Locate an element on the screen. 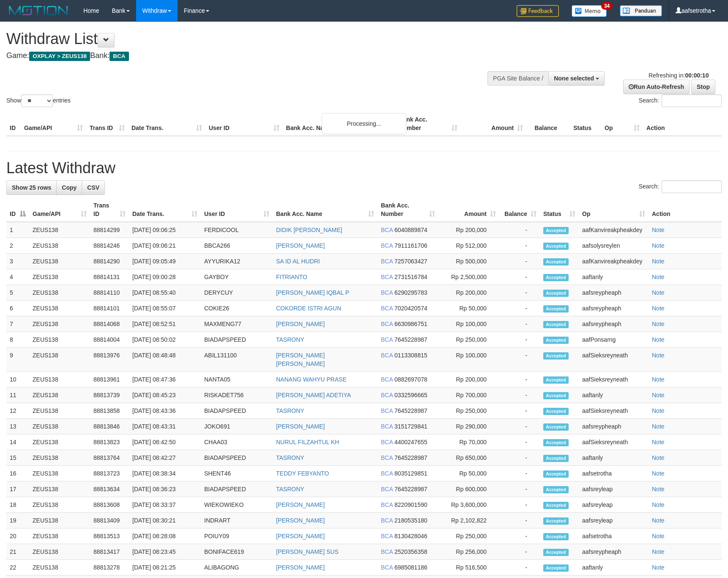  td: Rp 50,000 is located at coordinates (469, 308).